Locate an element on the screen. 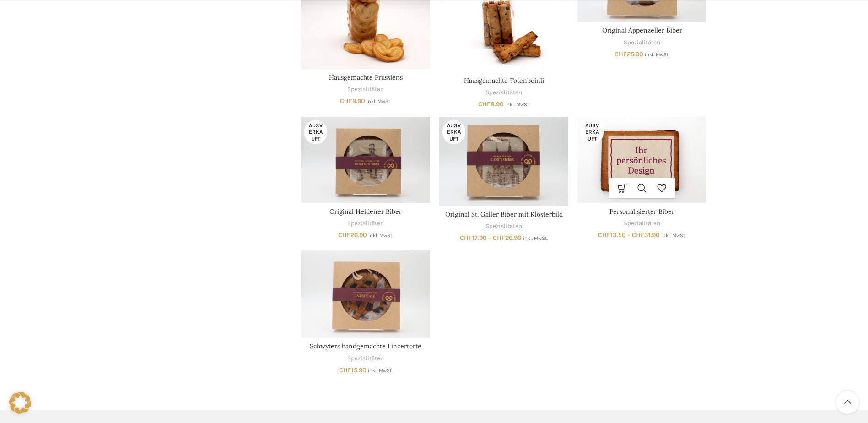 This screenshot has height=423, width=868. a: Hausgemachte Prussiens is located at coordinates (365, 77).